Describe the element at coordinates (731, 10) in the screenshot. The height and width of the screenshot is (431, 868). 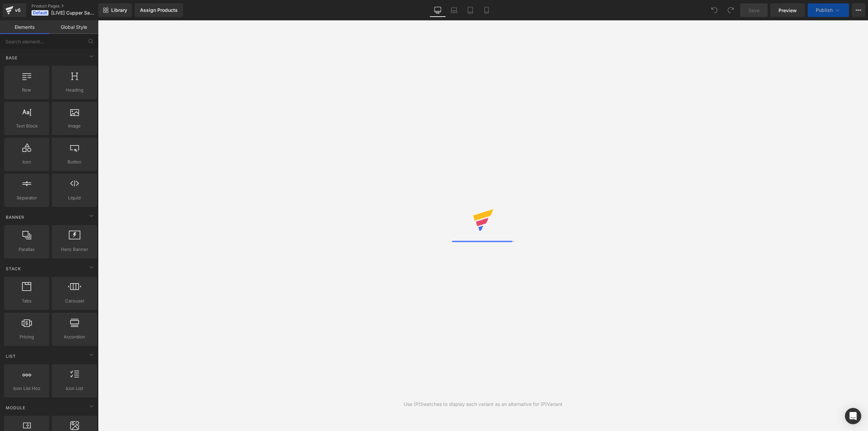
I see `button: Redo` at that location.